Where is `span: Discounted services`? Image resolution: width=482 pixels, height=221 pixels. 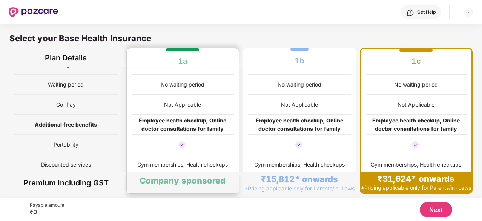
span: Discounted services is located at coordinates (66, 164).